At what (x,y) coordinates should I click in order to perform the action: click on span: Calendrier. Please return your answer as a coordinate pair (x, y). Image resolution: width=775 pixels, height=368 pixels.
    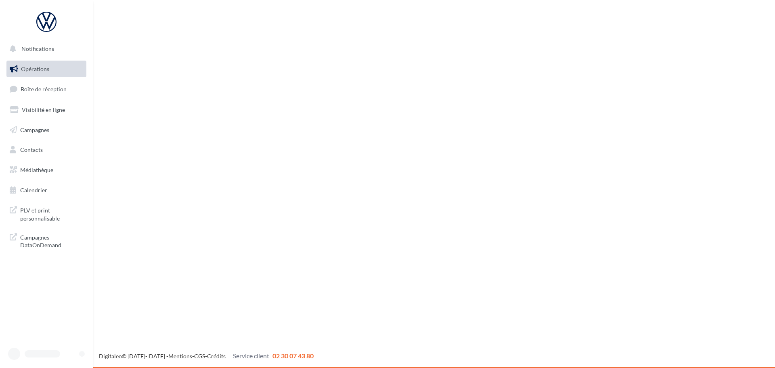
    Looking at the image, I should click on (33, 190).